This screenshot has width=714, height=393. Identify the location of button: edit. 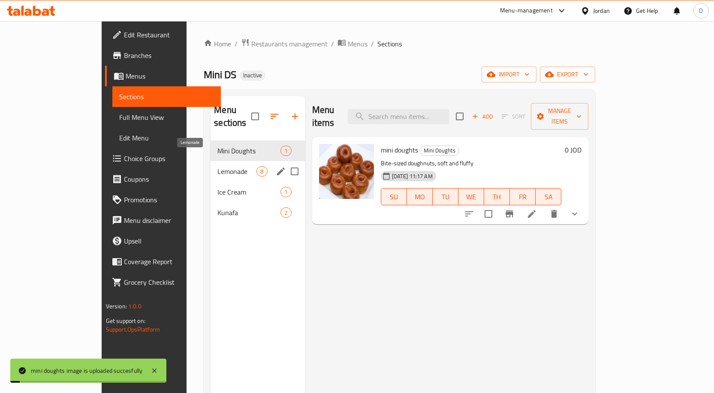
(281, 171).